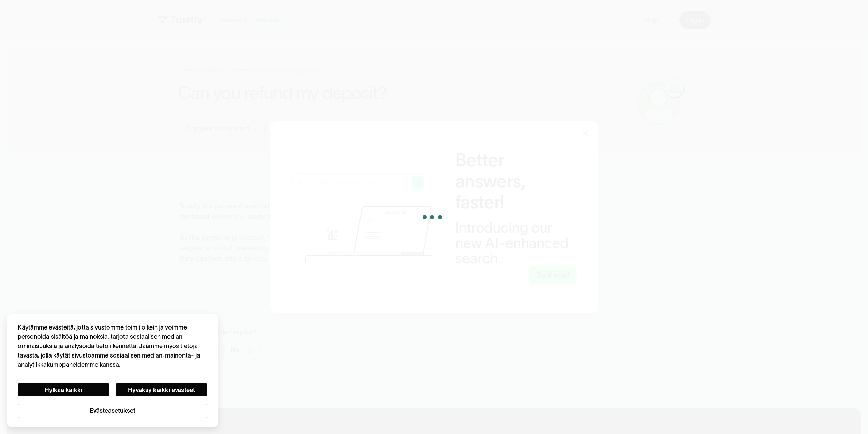 The image size is (868, 434). Describe the element at coordinates (113, 371) in the screenshot. I see `div: Cookie banner` at that location.